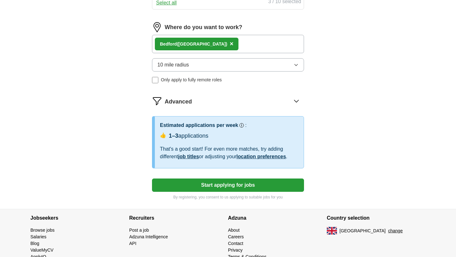 The image size is (456, 257). I want to click on input: Only apply to fully remote roles, so click(155, 80).